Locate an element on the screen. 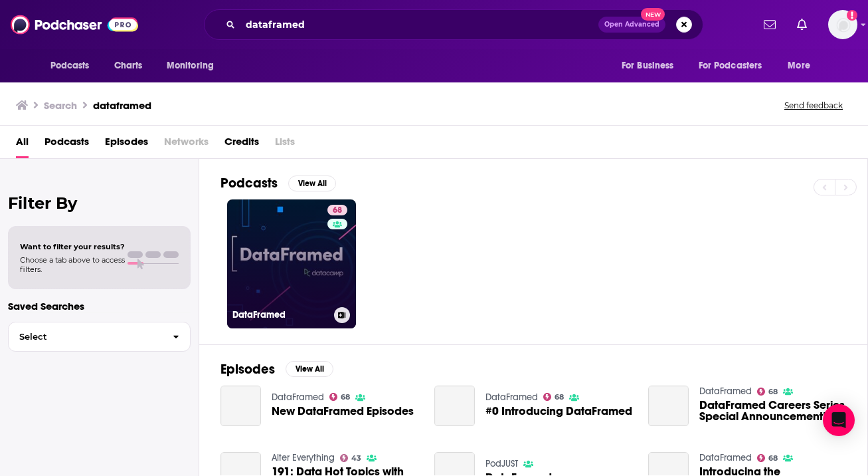 The width and height of the screenshot is (868, 476). img: User Profile is located at coordinates (843, 25).